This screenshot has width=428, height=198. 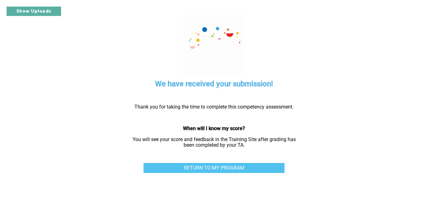 I want to click on p: You will see your score and feedback in the Training Site after grading has been completed by you..., so click(x=214, y=143).